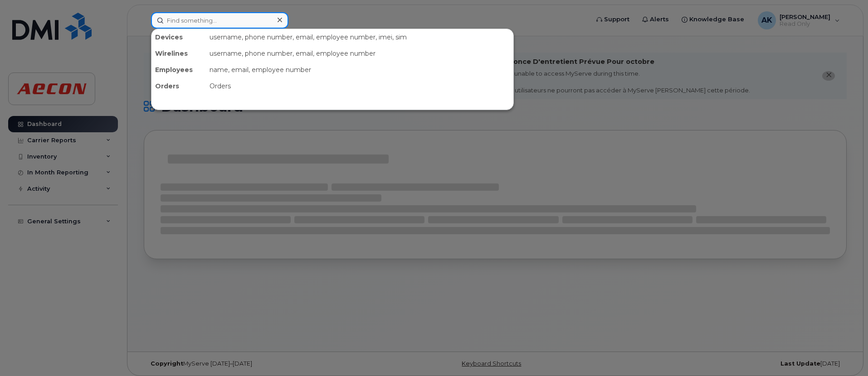  What do you see at coordinates (360, 54) in the screenshot?
I see `div: username, phone number, email, employee number` at bounding box center [360, 54].